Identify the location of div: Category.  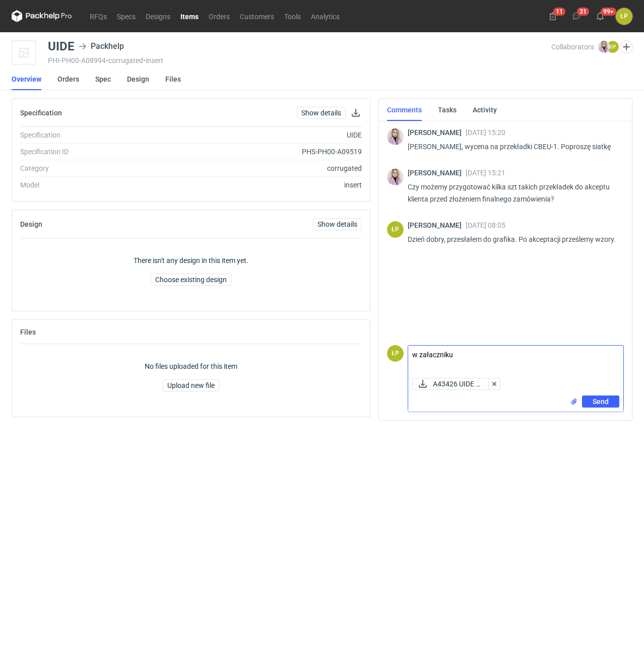
(88, 168).